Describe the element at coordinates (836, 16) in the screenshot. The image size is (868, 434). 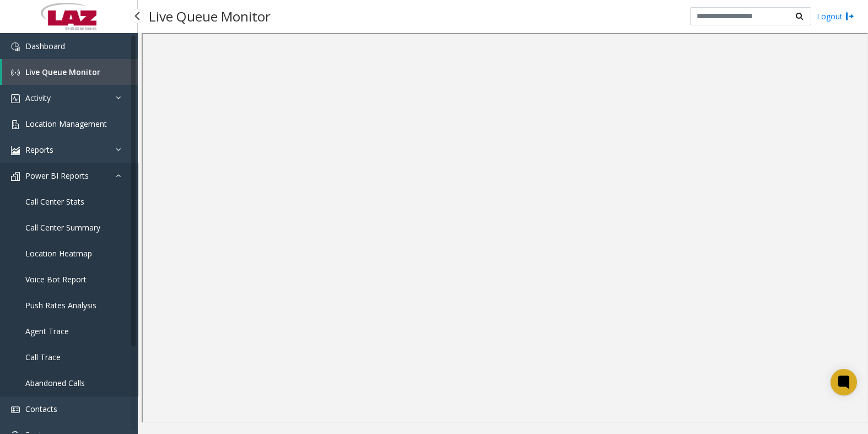
I see `a: Logout` at that location.